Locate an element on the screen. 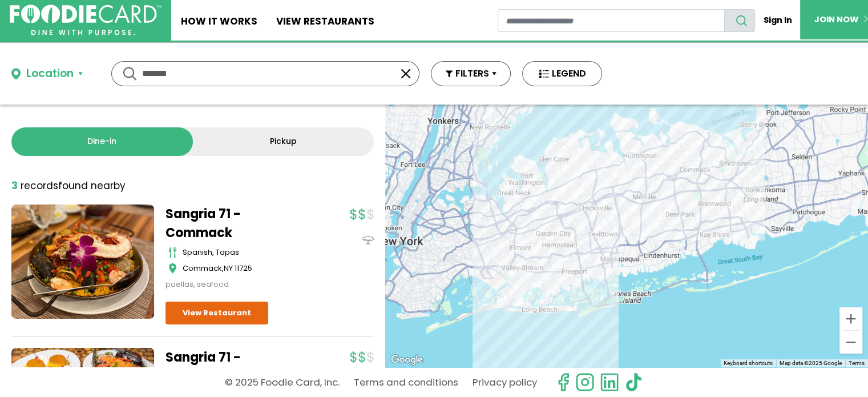 This screenshot has height=397, width=868. div: paellas, seafood is located at coordinates (237, 284).